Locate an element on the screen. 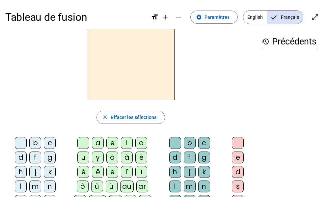 This screenshot has width=327, height=197. mat-icon: history is located at coordinates (266, 42).